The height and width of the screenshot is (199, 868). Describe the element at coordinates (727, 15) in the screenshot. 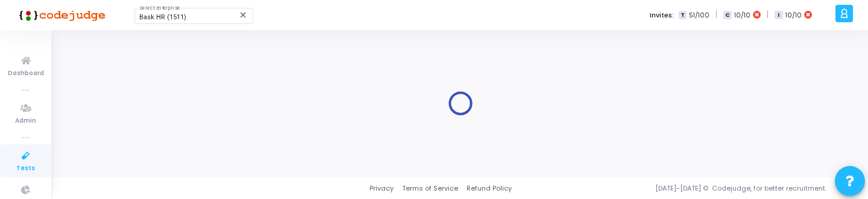

I see `span: C` at that location.